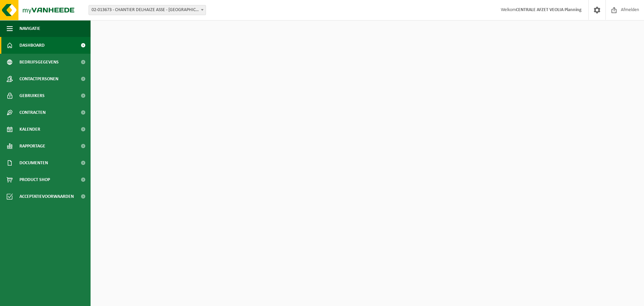  What do you see at coordinates (33, 112) in the screenshot?
I see `span: Contracten` at bounding box center [33, 112].